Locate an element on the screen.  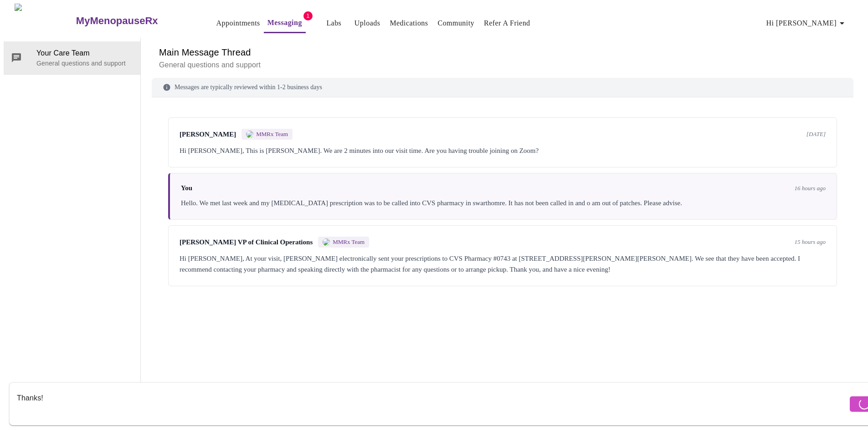
button: Messaging is located at coordinates (285, 23).